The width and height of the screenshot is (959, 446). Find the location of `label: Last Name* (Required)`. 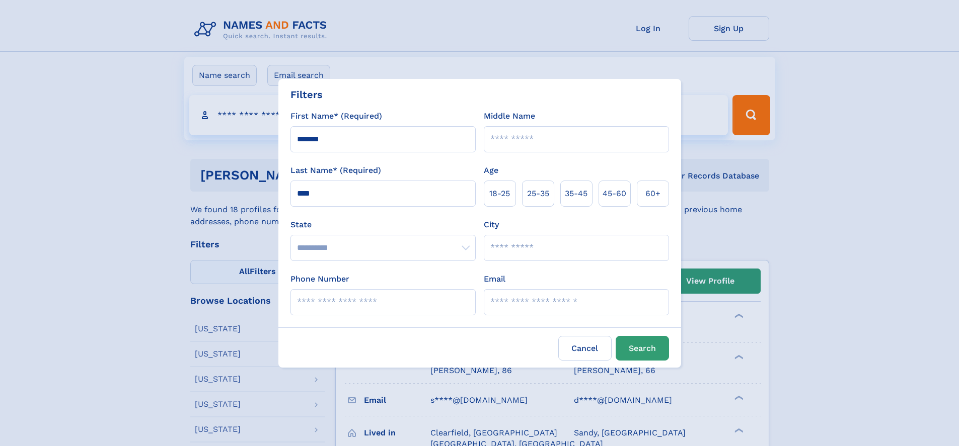

label: Last Name* (Required) is located at coordinates (336, 171).